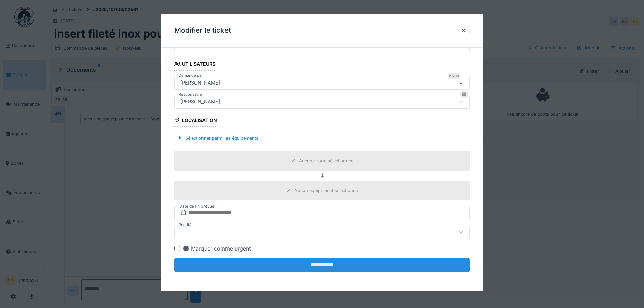  What do you see at coordinates (191, 76) in the screenshot?
I see `label: Demandé par` at bounding box center [191, 76].